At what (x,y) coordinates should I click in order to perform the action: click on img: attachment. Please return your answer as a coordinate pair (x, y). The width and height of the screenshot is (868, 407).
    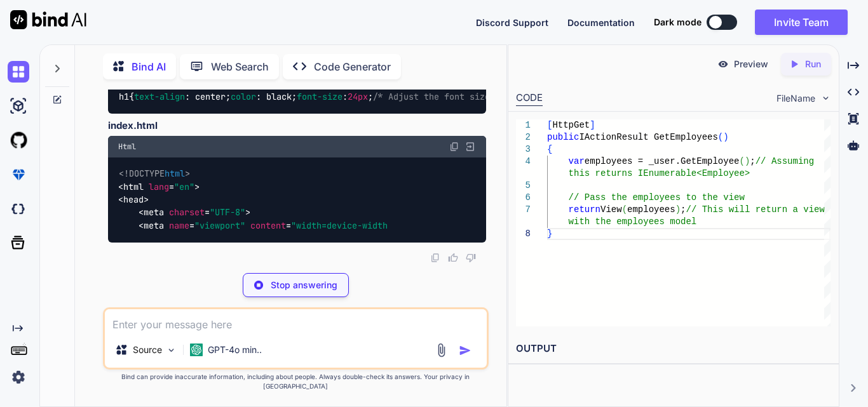
    Looking at the image, I should click on (441, 350).